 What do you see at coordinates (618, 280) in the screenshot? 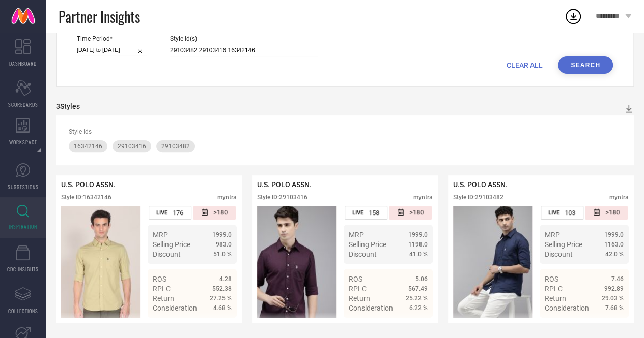
I see `span: 7.46` at bounding box center [618, 280].